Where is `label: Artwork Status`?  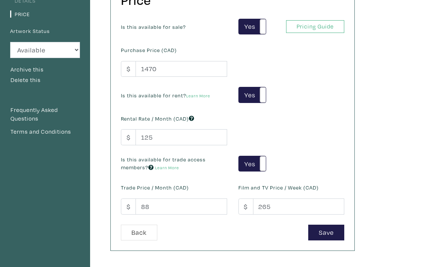 label: Artwork Status is located at coordinates (30, 31).